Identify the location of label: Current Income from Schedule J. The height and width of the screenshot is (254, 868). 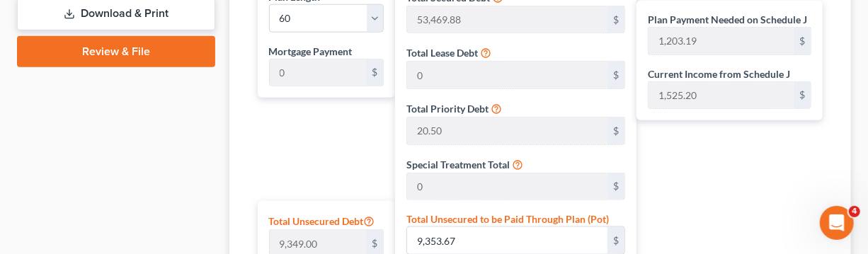
(719, 73).